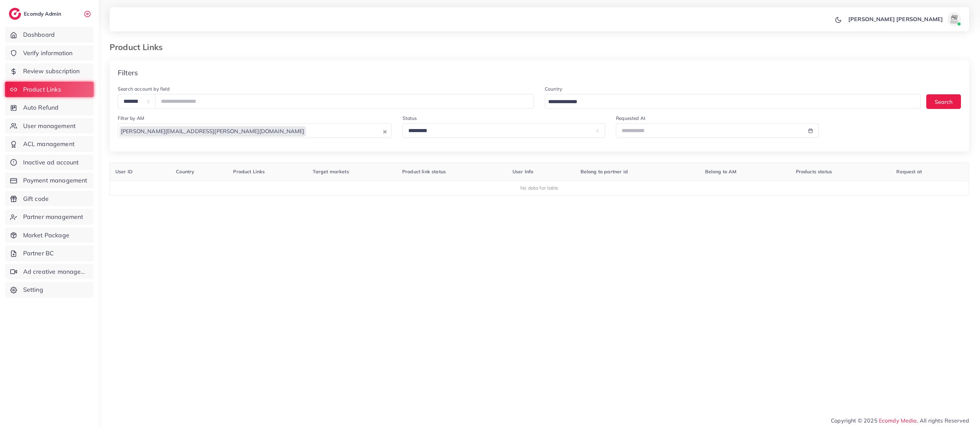 This screenshot has width=980, height=429. I want to click on a: Product Links, so click(49, 90).